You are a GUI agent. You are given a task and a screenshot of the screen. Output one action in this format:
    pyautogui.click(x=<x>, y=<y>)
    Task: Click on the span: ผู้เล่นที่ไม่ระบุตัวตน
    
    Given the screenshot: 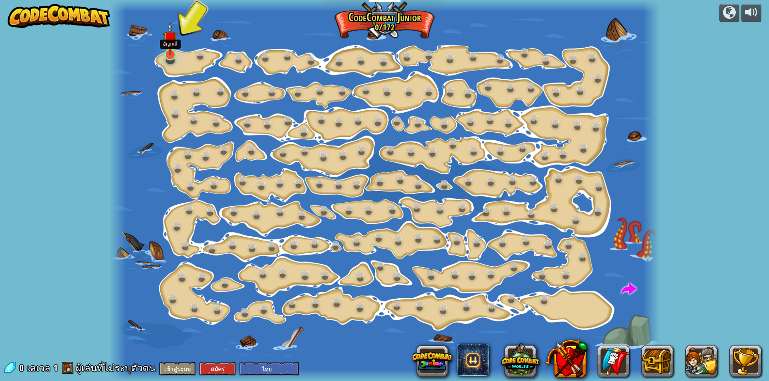 What is the action you would take?
    pyautogui.click(x=115, y=368)
    